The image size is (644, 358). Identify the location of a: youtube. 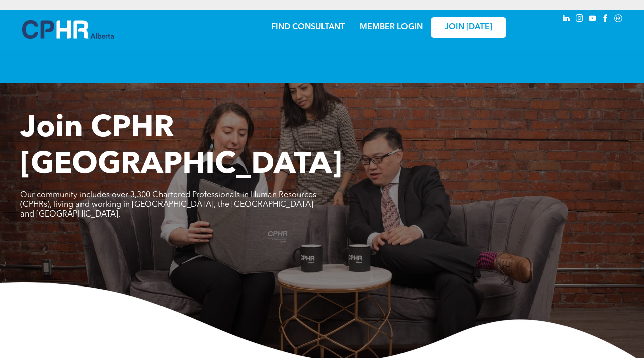
(592, 19).